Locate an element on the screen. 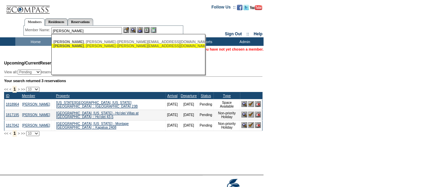 Image resolution: width=430 pixels, height=187 pixels. a: 1817195 is located at coordinates (12, 115).